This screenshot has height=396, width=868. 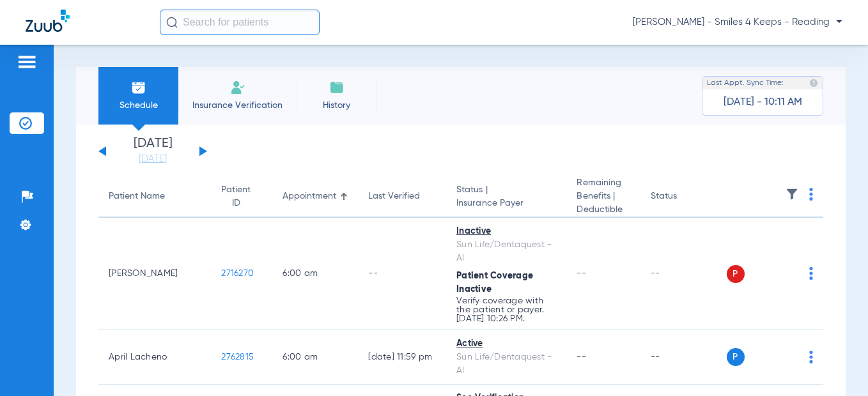 What do you see at coordinates (336, 105) in the screenshot?
I see `span: History` at bounding box center [336, 105].